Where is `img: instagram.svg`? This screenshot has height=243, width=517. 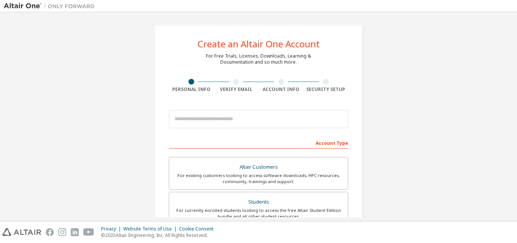 img: instagram.svg is located at coordinates (62, 232).